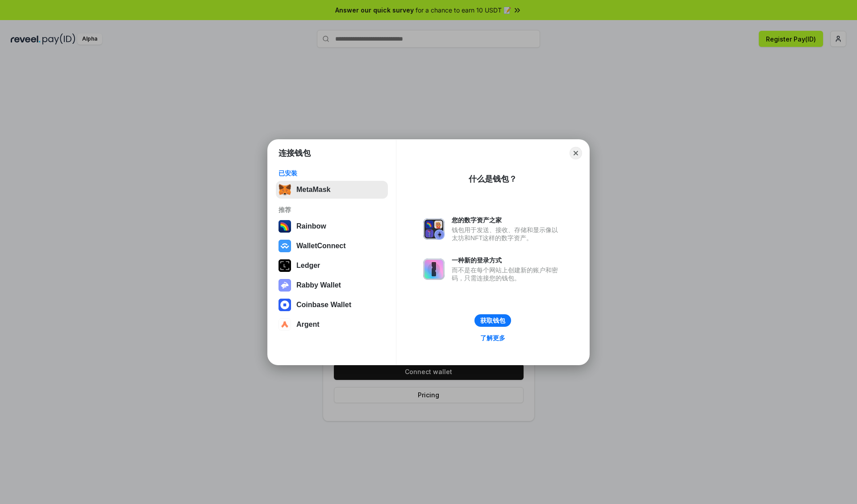 The width and height of the screenshot is (857, 504). I want to click on img: svg+xml,%3Csvg%20fill%3D%22none%22%20height%3D%2233%22%20viewBox%3D%220%200%2035%2033%22%20width%..., so click(285, 190).